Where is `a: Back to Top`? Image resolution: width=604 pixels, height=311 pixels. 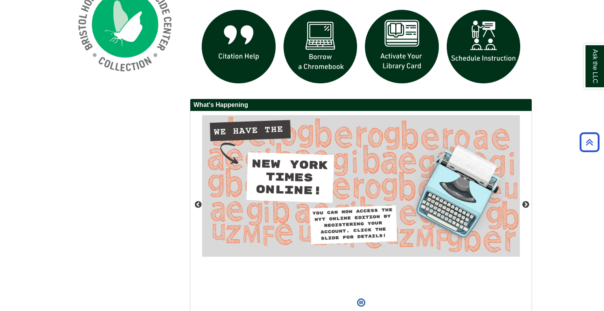 a: Back to Top is located at coordinates (589, 142).